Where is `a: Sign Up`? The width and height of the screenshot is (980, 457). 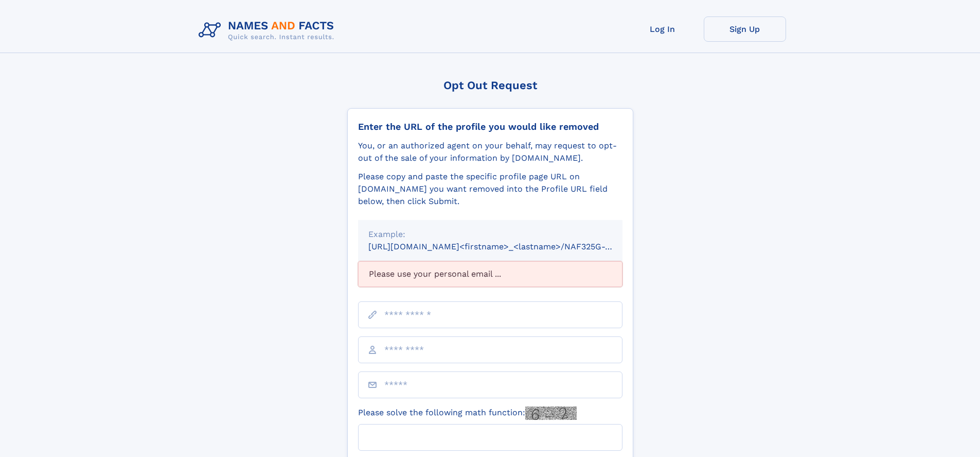
a: Sign Up is located at coordinates (745, 29).